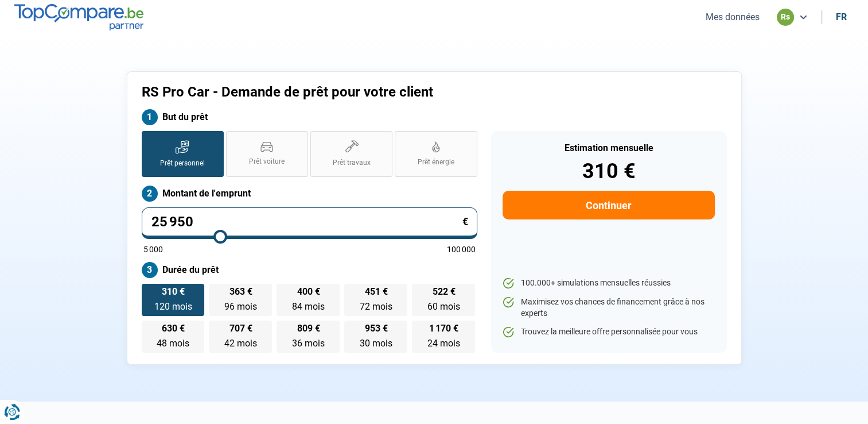 Image resolution: width=868 pixels, height=424 pixels. What do you see at coordinates (173, 343) in the screenshot?
I see `span: 48 mois` at bounding box center [173, 343].